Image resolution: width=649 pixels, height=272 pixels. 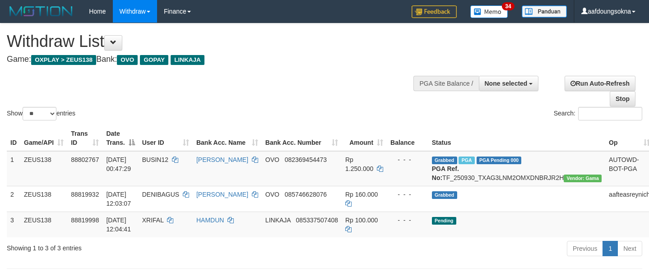 What do you see at coordinates (446, 84) in the screenshot?
I see `div: PGA Site Balance /` at bounding box center [446, 84].